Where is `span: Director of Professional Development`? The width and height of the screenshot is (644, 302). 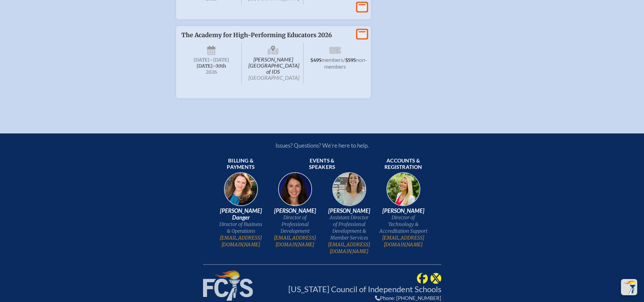
span: Director of Professional Development is located at coordinates (295, 225).